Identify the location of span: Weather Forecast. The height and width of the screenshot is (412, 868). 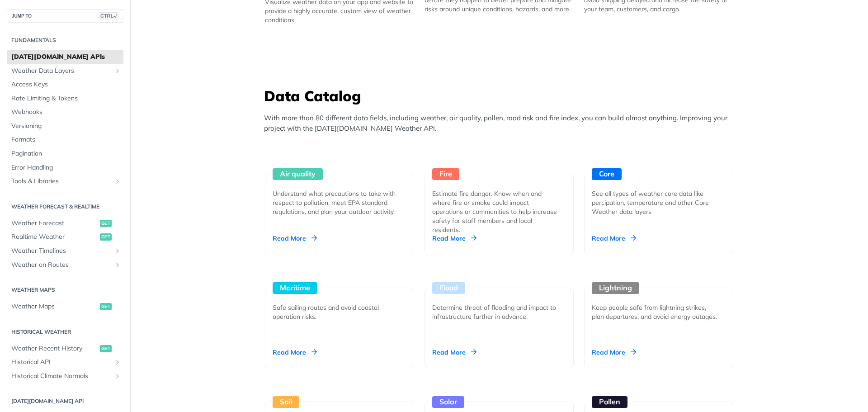
(54, 223).